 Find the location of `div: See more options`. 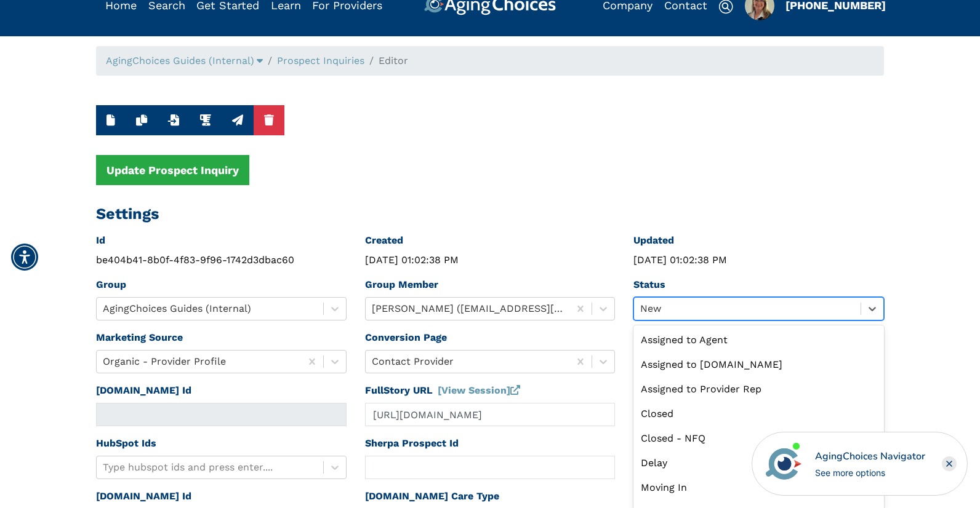

div: See more options is located at coordinates (870, 473).